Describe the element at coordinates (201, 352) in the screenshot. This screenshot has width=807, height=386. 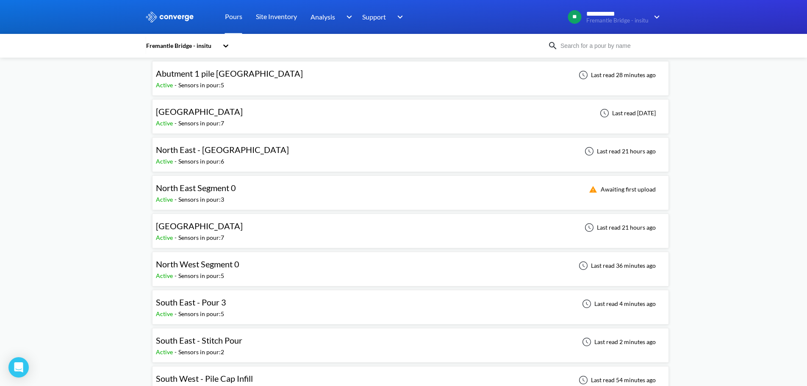
I see `div: Sensors in pour: 2` at that location.